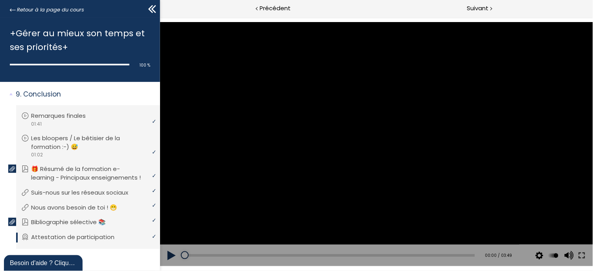 This screenshot has width=593, height=271. Describe the element at coordinates (408, 238) in the screenshot. I see `button: Volume` at that location.